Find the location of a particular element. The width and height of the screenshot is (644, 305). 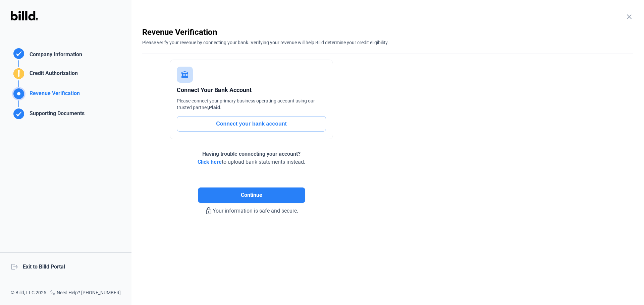

button: Connect your bank account is located at coordinates (251, 124).